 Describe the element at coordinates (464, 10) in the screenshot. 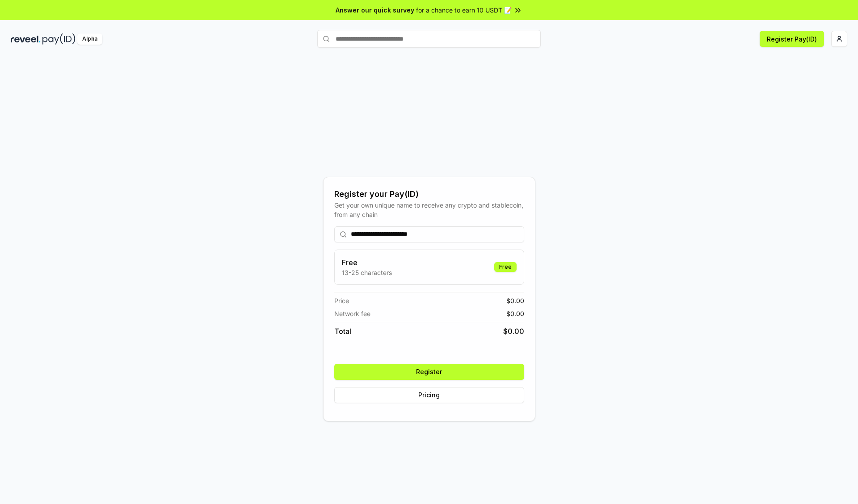

I see `span: for a chance to earn 10 USDT 📝` at that location.